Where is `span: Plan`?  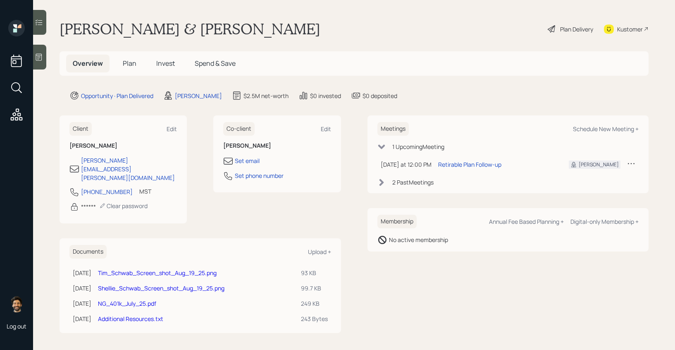
span: Plan is located at coordinates (129, 63).